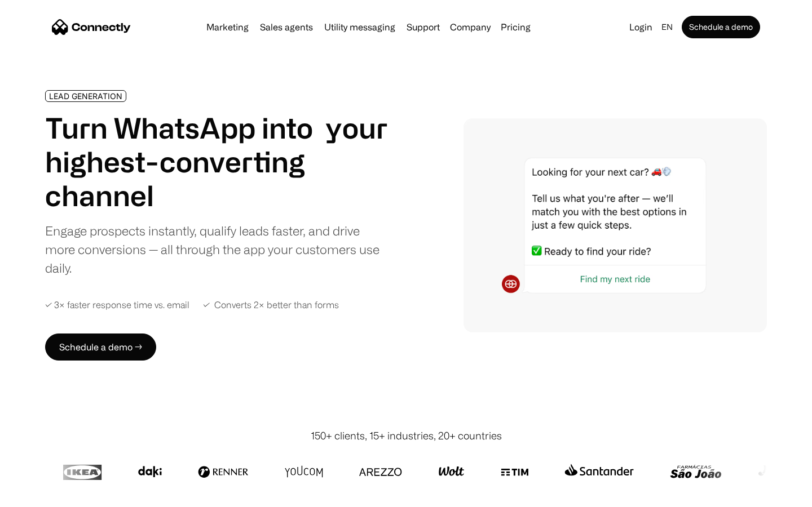  What do you see at coordinates (86, 96) in the screenshot?
I see `div: LEAD GENERATION` at bounding box center [86, 96].